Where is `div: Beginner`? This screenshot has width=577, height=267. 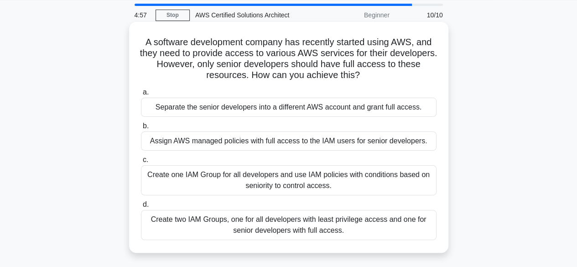 div: Beginner is located at coordinates (355, 15).